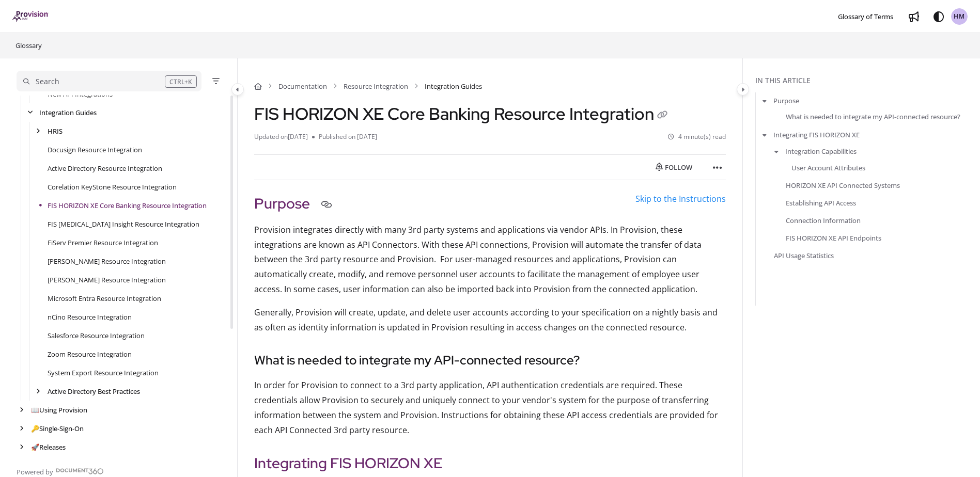  What do you see at coordinates (697, 137) in the screenshot?
I see `li: 4 minute(s) read` at bounding box center [697, 137].